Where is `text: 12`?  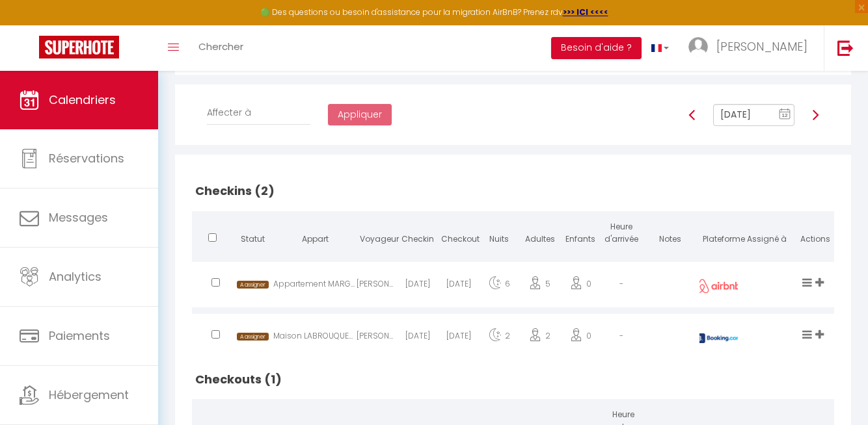 text: 12 is located at coordinates (786, 115).